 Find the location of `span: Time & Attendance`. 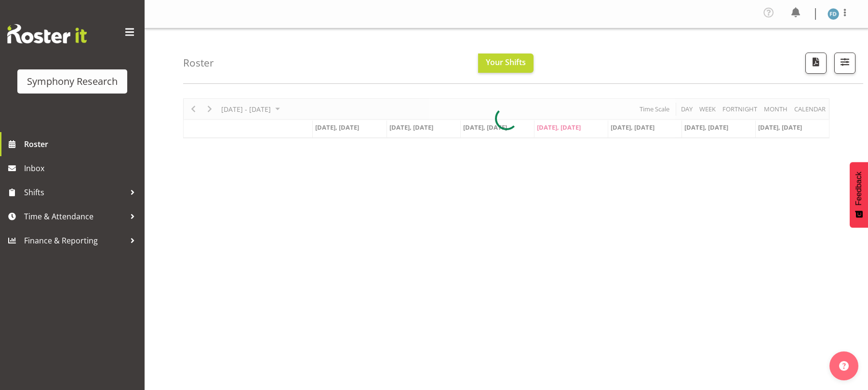

span: Time & Attendance is located at coordinates (75, 216).